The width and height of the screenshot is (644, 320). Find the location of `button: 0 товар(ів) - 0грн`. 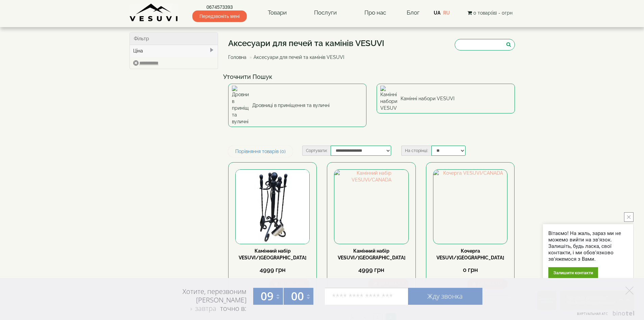

button: 0 товар(ів) - 0грн is located at coordinates (490, 13).